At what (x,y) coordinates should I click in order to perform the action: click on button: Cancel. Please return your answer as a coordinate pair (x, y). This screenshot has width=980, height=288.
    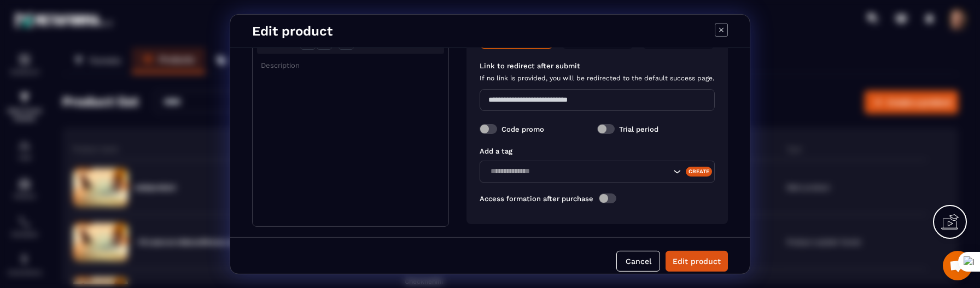
    Looking at the image, I should click on (638, 260).